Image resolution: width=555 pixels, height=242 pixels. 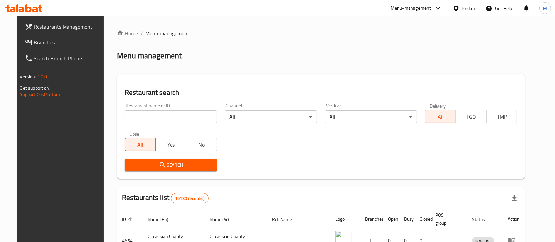 I want to click on div: Jordan, so click(x=468, y=8).